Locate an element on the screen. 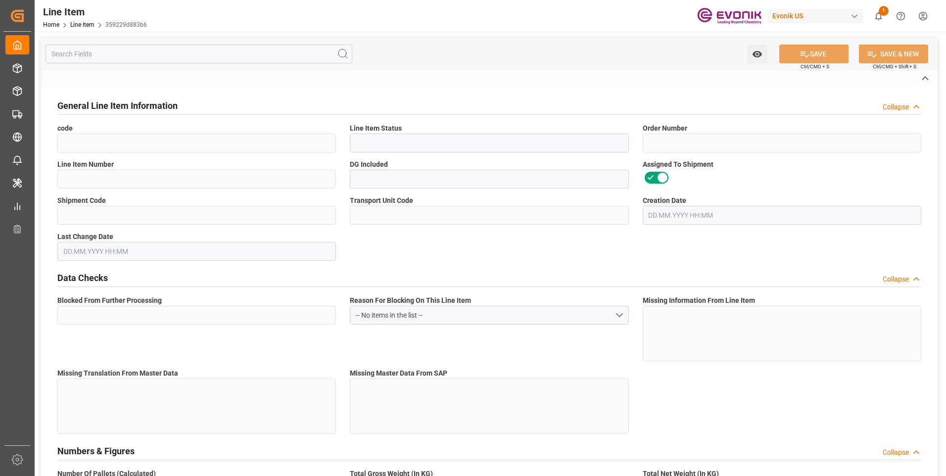 Image resolution: width=946 pixels, height=476 pixels. img: Evonik-brand-mark-Deep-Purple-RGB.jpeg_1700498283.jpeg is located at coordinates (730, 16).